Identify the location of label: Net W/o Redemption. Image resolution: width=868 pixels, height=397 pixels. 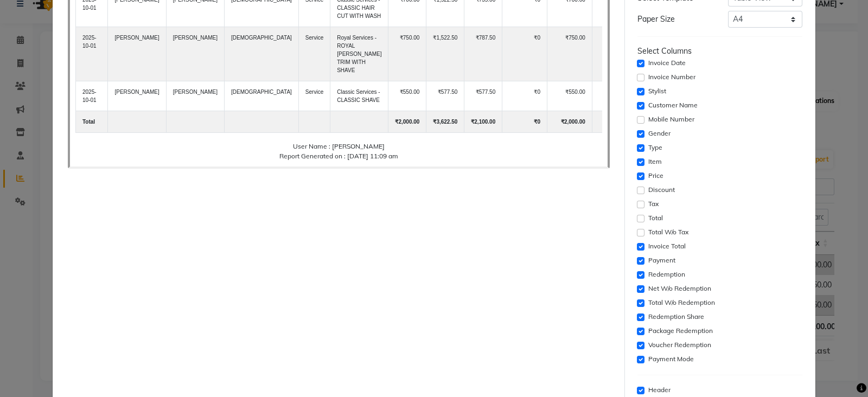
(680, 288).